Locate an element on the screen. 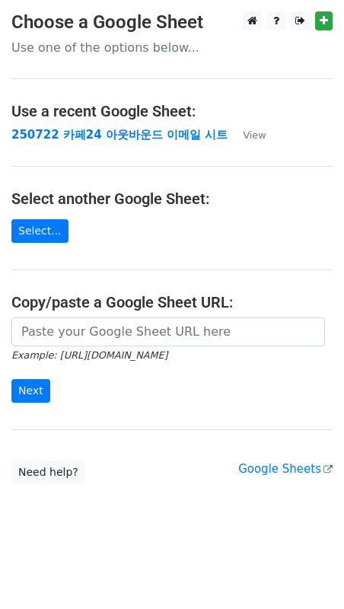 The width and height of the screenshot is (344, 609). h4: Copy/paste a Google Sheet URL: is located at coordinates (172, 302).